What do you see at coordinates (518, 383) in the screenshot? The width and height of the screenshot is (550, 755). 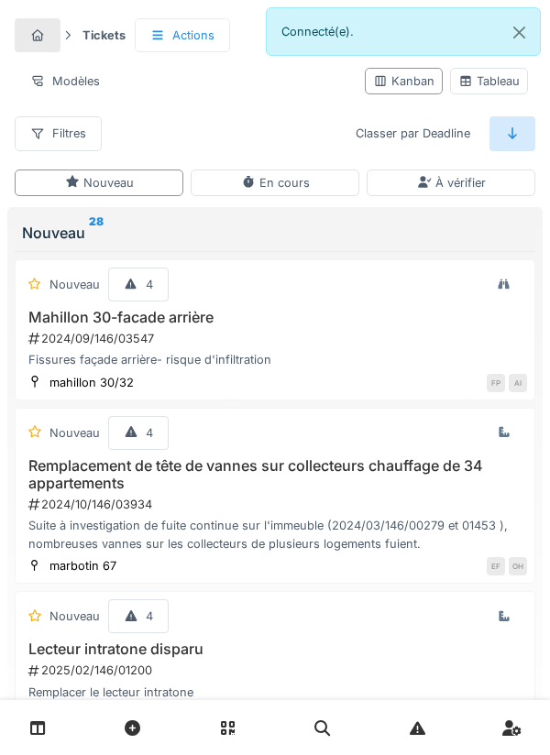 I see `div: AI` at bounding box center [518, 383].